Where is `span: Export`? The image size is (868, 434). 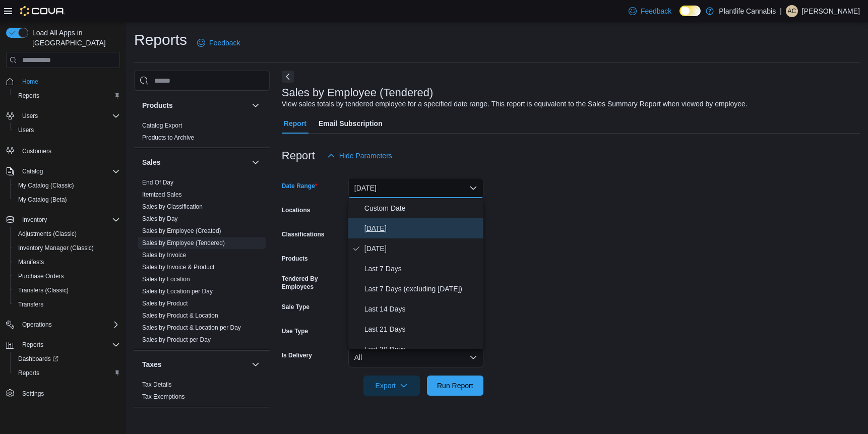 span: Export is located at coordinates (391, 386).